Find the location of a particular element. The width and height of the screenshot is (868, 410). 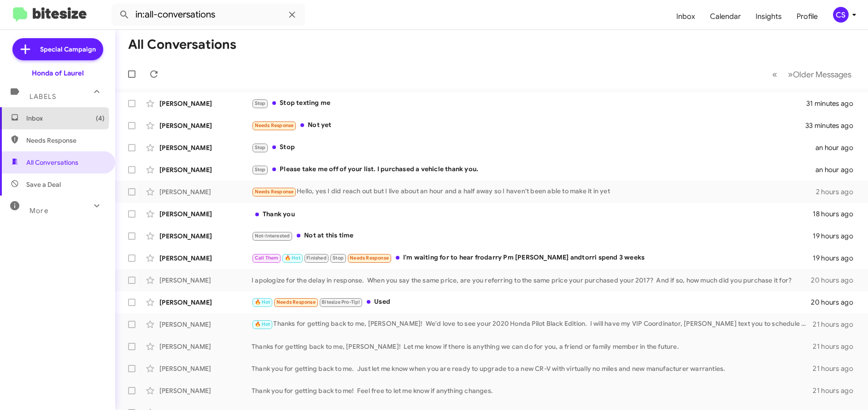

div: Thank you for getting back to me. Just let me know when you are ready to upgrade to a new CR-V wi... is located at coordinates (532, 369).